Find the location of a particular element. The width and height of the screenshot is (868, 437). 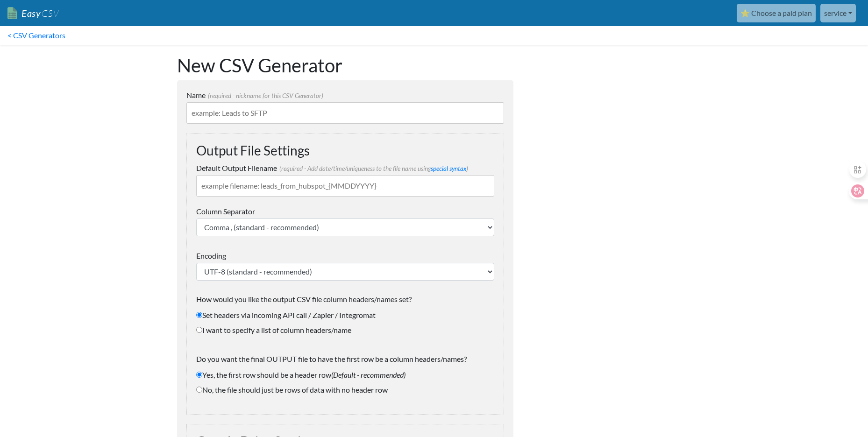

a: EasyCSV is located at coordinates (33, 13).